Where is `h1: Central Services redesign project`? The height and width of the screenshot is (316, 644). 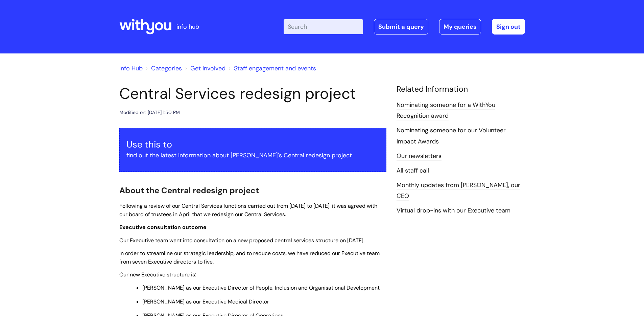
h1: Central Services redesign project is located at coordinates (253, 94).